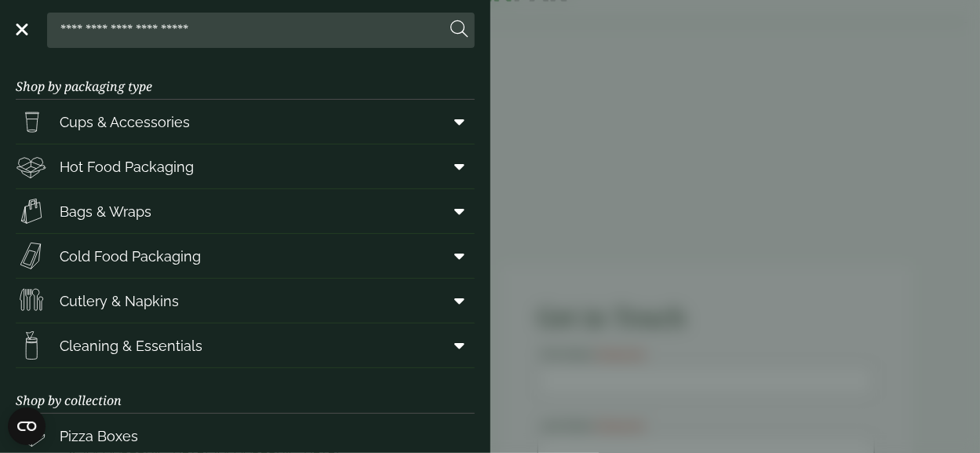 This screenshot has height=453, width=980. I want to click on button: Open CMP widget, so click(27, 426).